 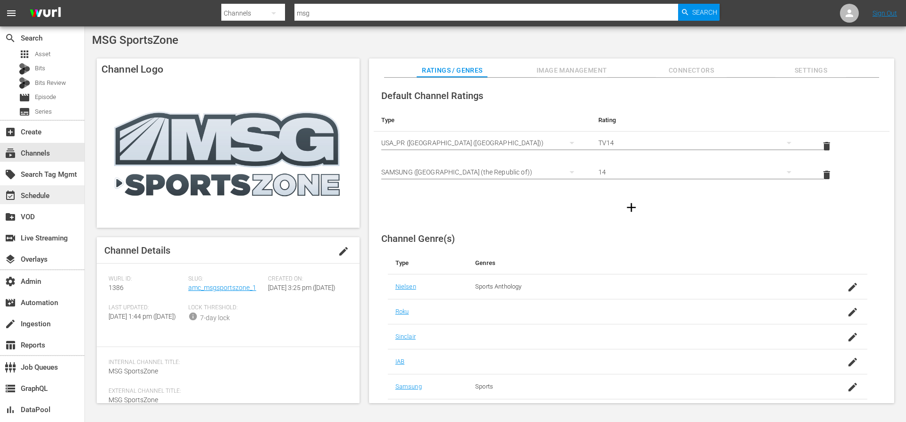 What do you see at coordinates (408, 386) in the screenshot?
I see `a: Samsung` at bounding box center [408, 386].